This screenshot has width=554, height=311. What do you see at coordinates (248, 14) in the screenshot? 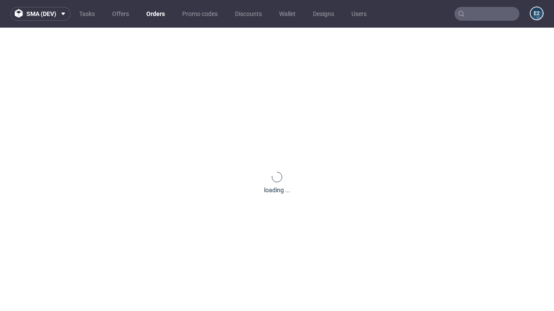
I see `a: Discounts` at bounding box center [248, 14].